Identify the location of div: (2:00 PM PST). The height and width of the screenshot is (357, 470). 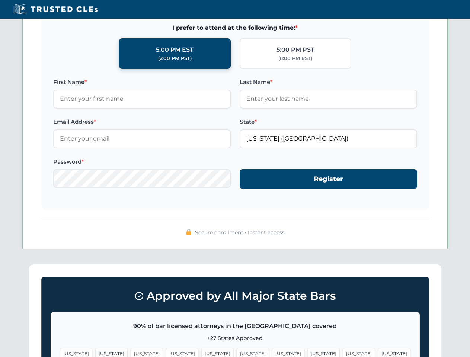
(175, 58).